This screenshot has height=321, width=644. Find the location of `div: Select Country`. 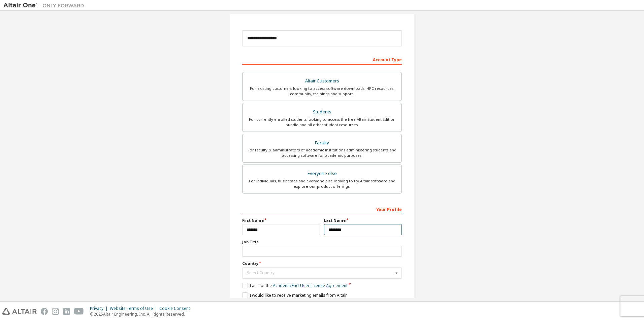

div: Select Country is located at coordinates (320, 273).